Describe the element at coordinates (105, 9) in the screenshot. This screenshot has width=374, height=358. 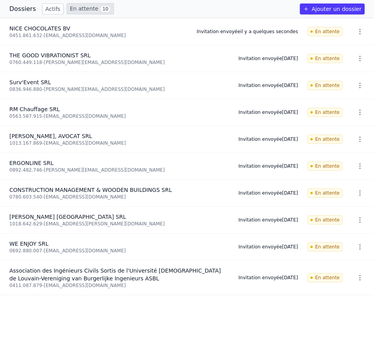
I see `span: 10` at that location.